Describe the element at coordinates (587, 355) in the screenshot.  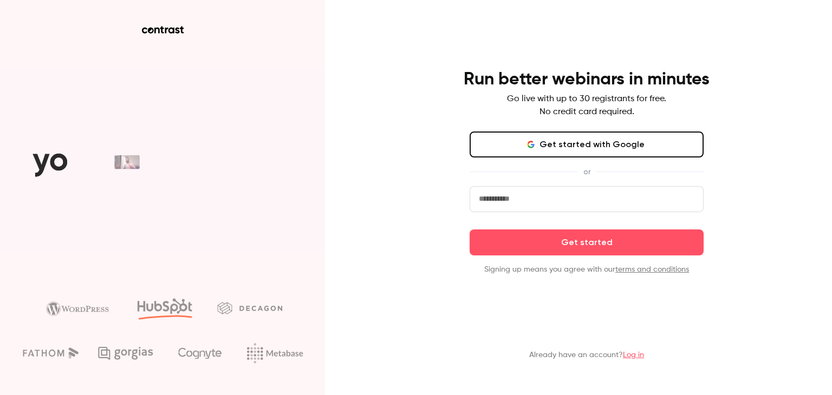
I see `p: Already have an account?` at that location.